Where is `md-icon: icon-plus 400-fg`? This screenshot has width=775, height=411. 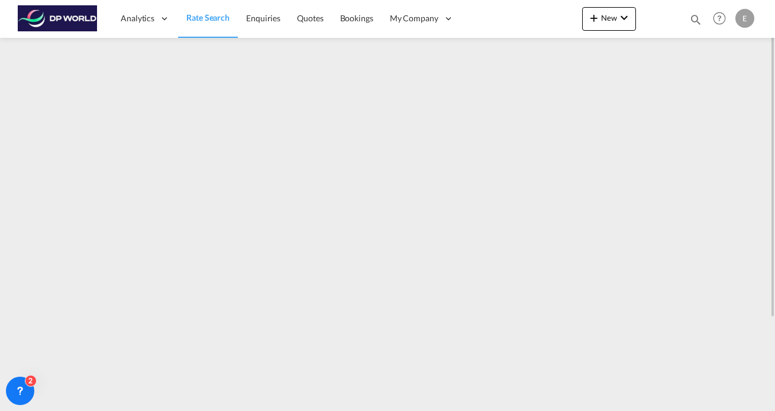 md-icon: icon-plus 400-fg is located at coordinates (594, 18).